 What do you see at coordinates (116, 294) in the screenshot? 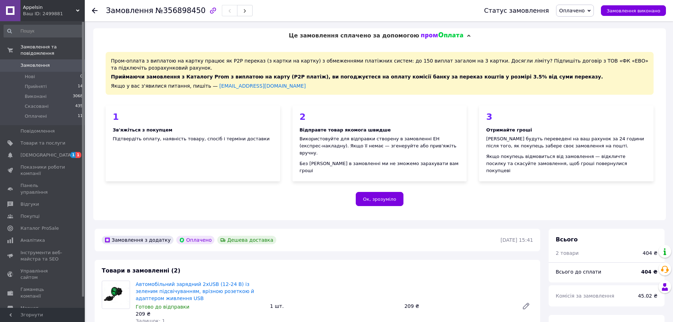
I see `img: Автомобільний зарядний 2хUSB (12-24 В) із зеленим підсвічуванням, врізною розеткою й адаптером жи...` at bounding box center [116, 294].